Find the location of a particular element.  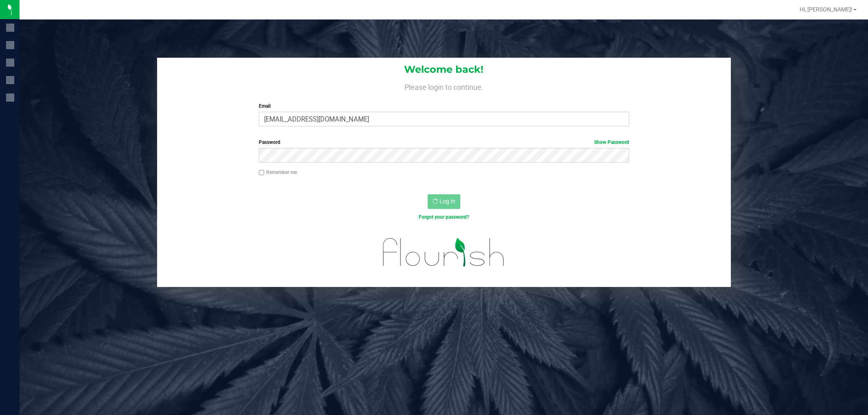

h4: Please login to continue. is located at coordinates (444, 86).